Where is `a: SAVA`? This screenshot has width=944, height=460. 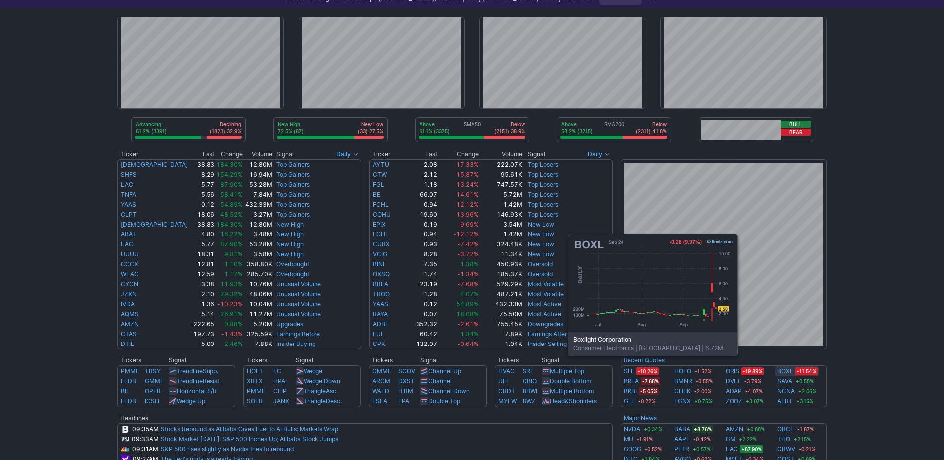
a: SAVA is located at coordinates (785, 381).